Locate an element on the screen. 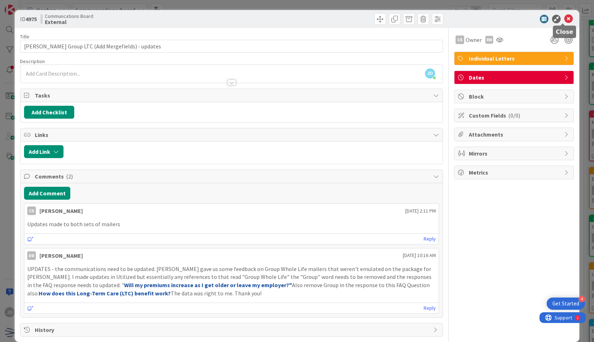  span: Mirrors is located at coordinates (515, 154).